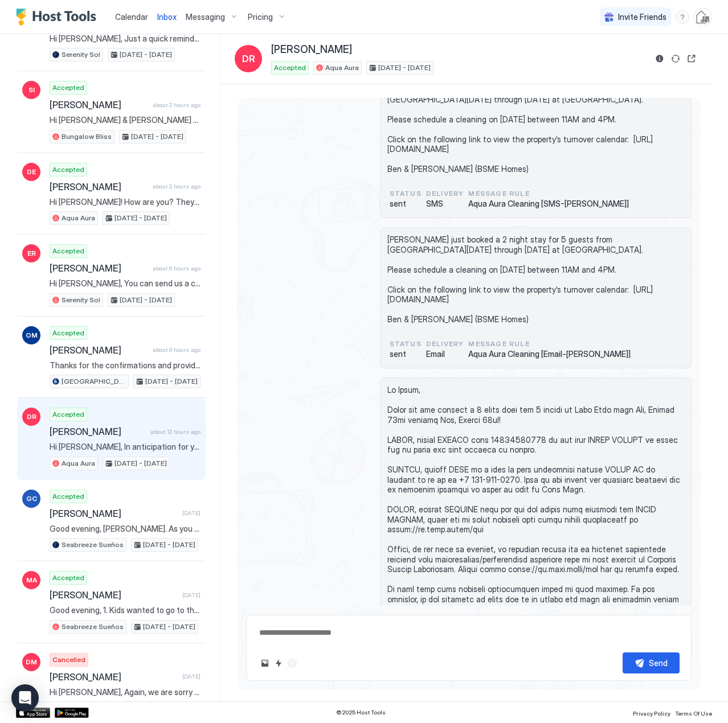 The image size is (728, 723). Describe the element at coordinates (279, 664) in the screenshot. I see `button: Quick reply` at that location.